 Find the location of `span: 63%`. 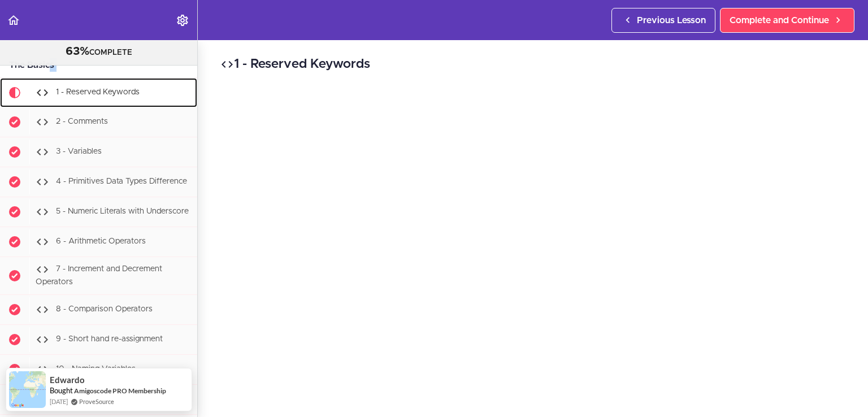

span: 63% is located at coordinates (77, 52).